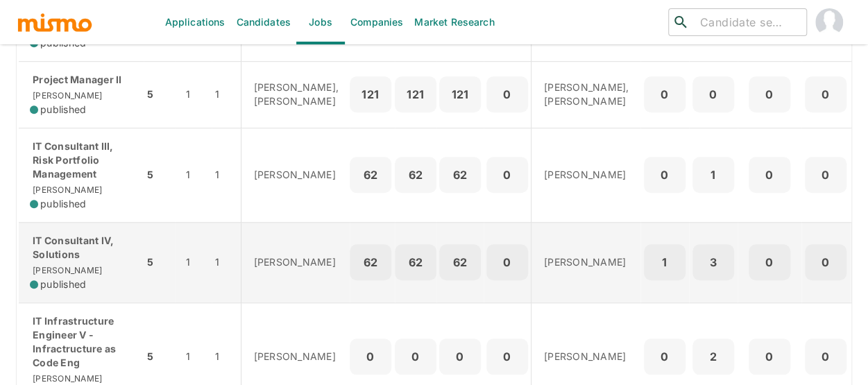  Describe the element at coordinates (81, 342) in the screenshot. I see `p: IT Infrastructure Engineer V - Infractructure as Code Eng` at that location.